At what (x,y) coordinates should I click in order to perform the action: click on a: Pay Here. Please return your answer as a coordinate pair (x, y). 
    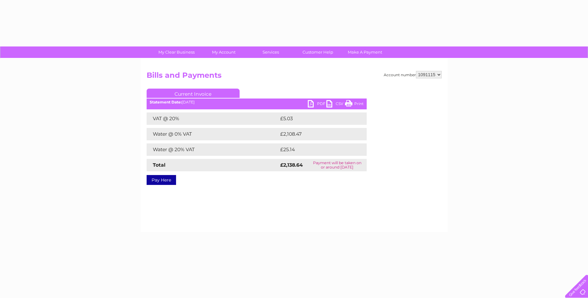
    Looking at the image, I should click on (161, 180).